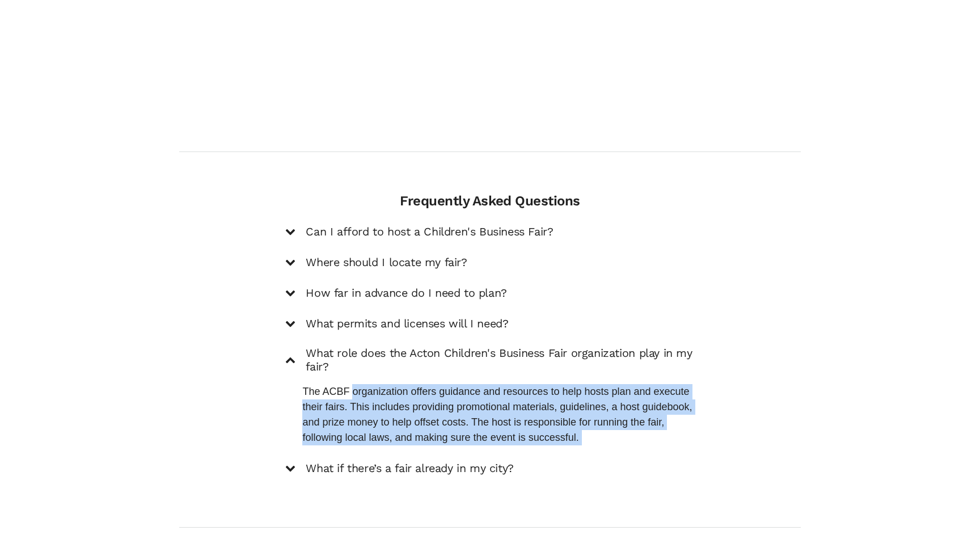 The height and width of the screenshot is (539, 980). I want to click on h5: What permits and licenses will I need?, so click(406, 324).